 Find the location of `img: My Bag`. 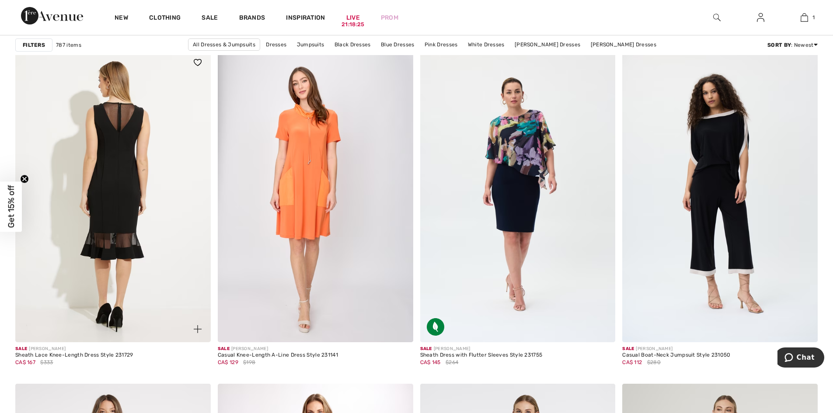

img: My Bag is located at coordinates (804, 17).